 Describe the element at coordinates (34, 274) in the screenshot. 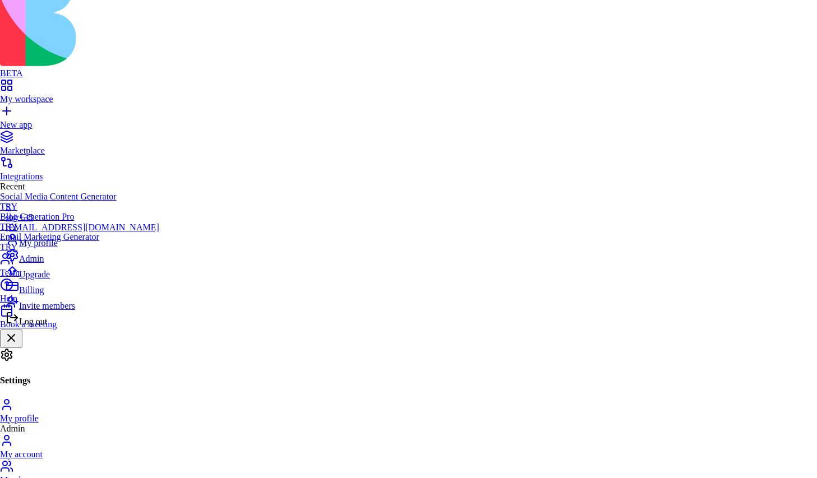

I see `span: Upgrade` at that location.